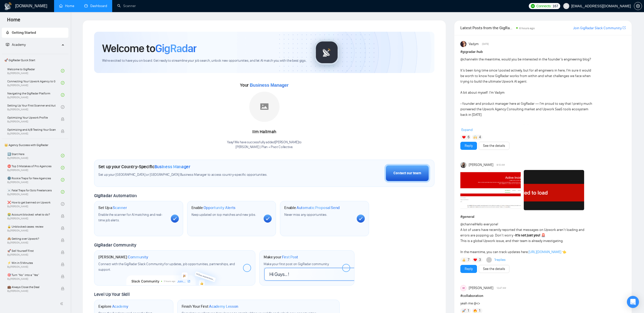 This screenshot has width=644, height=313. I want to click on span: Latest Posts from the GigRadar Community, so click(488, 28).